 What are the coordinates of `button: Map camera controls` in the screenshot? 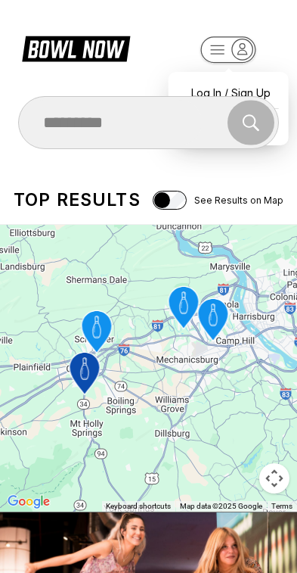 It's located at (275, 478).